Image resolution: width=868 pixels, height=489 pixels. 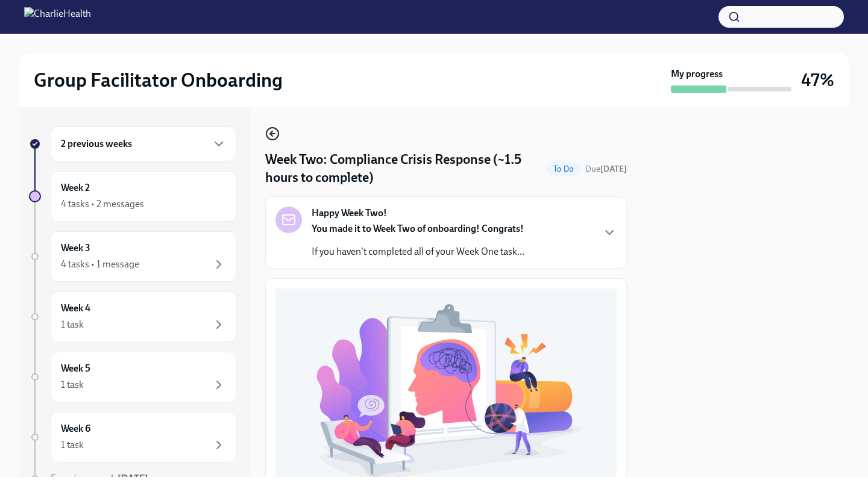 I want to click on div: 4 tasks • 2 messages, so click(x=103, y=204).